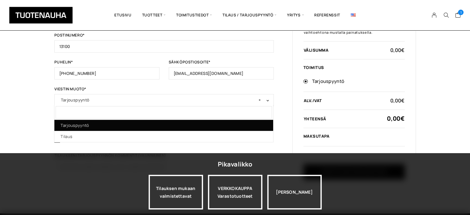 The width and height of the screenshot is (470, 215). What do you see at coordinates (41, 15) in the screenshot?
I see `img: Tuotenauha Oy` at bounding box center [41, 15].